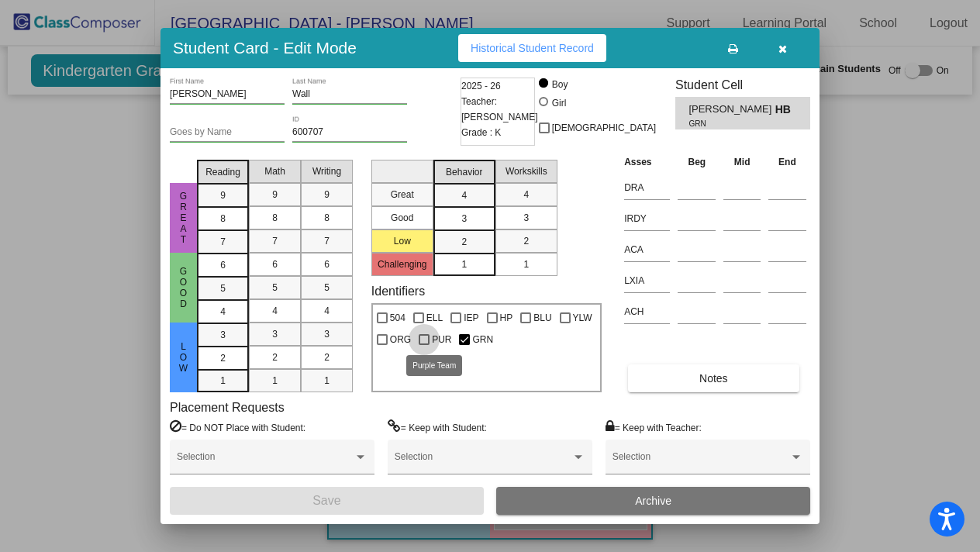 The width and height of the screenshot is (980, 552). Describe the element at coordinates (786, 110) in the screenshot. I see `span: HB` at that location.